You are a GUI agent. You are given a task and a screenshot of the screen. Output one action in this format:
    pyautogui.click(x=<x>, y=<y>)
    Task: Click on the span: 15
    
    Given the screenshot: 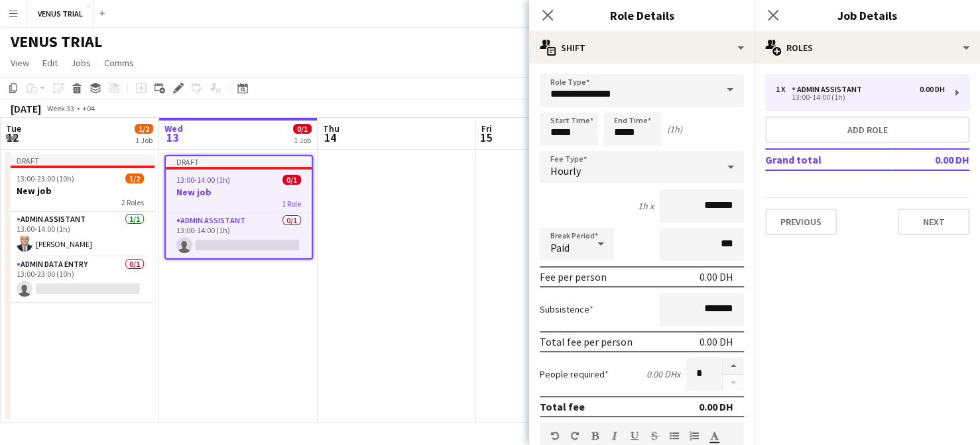 What is the action you would take?
    pyautogui.click(x=485, y=137)
    